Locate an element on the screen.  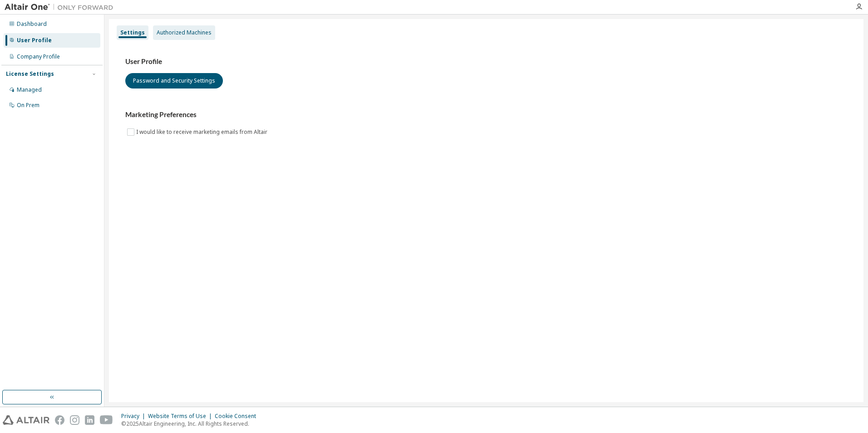
div: Managed is located at coordinates (29, 90).